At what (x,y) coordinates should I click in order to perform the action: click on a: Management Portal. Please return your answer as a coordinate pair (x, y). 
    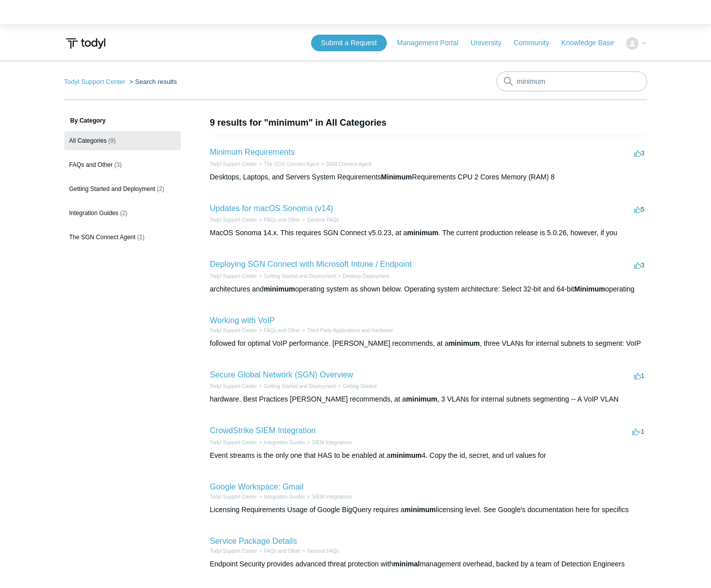
    Looking at the image, I should click on (433, 43).